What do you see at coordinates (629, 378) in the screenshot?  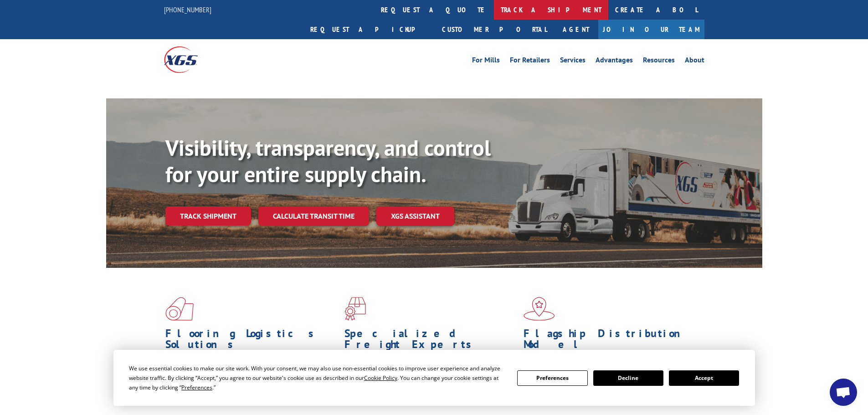 I see `button: Decline` at bounding box center [629, 378].